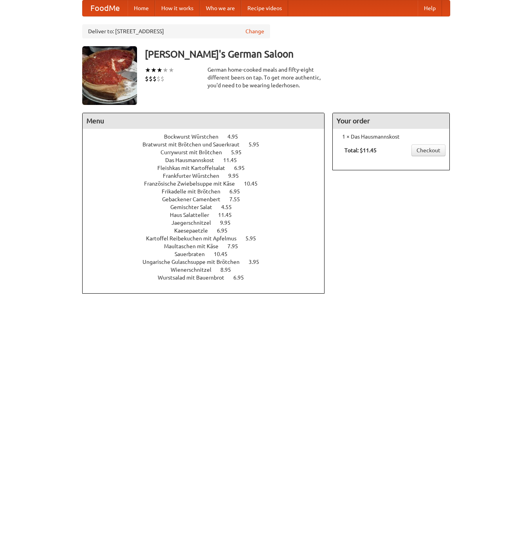  Describe the element at coordinates (239, 199) in the screenshot. I see `span: 7.55` at that location.